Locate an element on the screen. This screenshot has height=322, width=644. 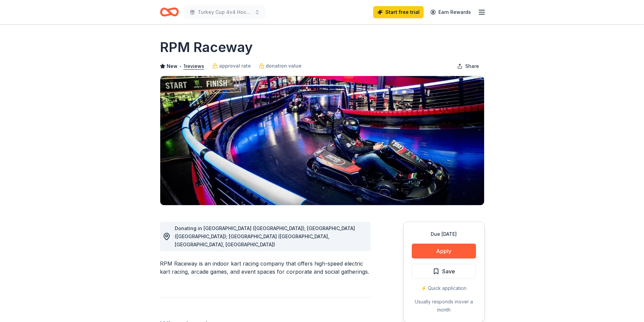
a: Start free trial is located at coordinates (399, 12).